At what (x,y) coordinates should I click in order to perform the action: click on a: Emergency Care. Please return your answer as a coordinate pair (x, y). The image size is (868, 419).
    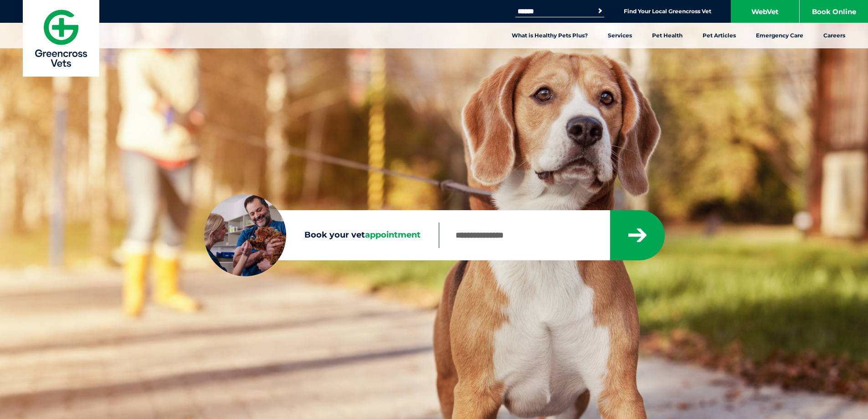
    Looking at the image, I should click on (780, 35).